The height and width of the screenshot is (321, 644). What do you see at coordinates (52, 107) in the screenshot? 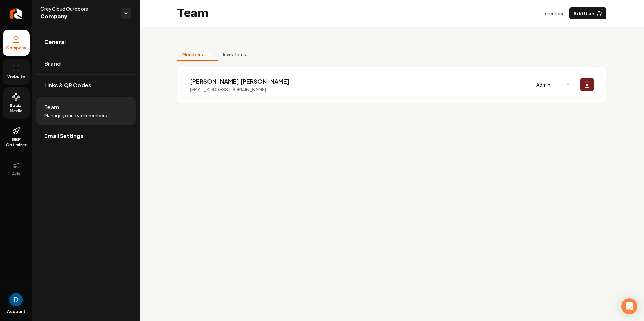
I see `span: Team` at bounding box center [52, 107].